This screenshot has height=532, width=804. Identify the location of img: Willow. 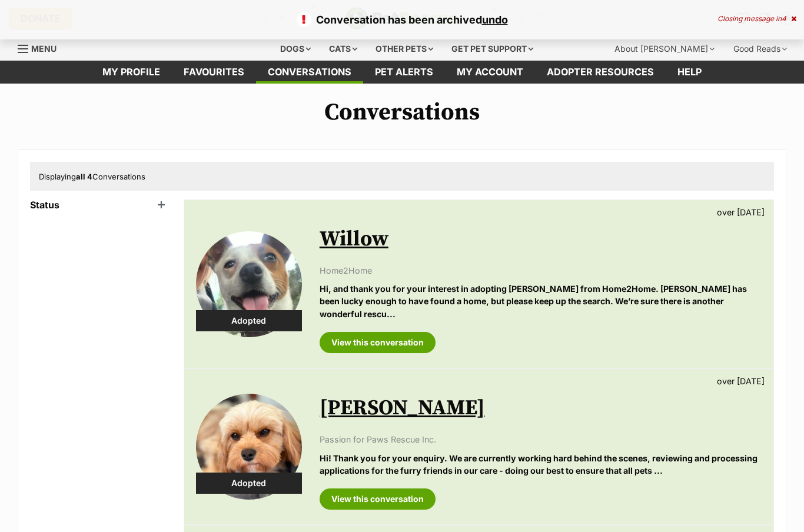
(249, 284).